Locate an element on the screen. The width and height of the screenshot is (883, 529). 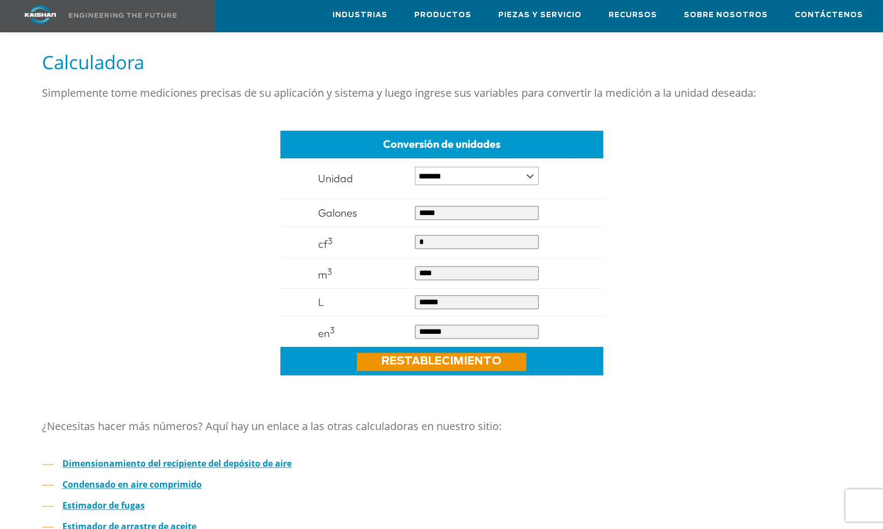
strong: Condensado en aire comprimido is located at coordinates (132, 485).